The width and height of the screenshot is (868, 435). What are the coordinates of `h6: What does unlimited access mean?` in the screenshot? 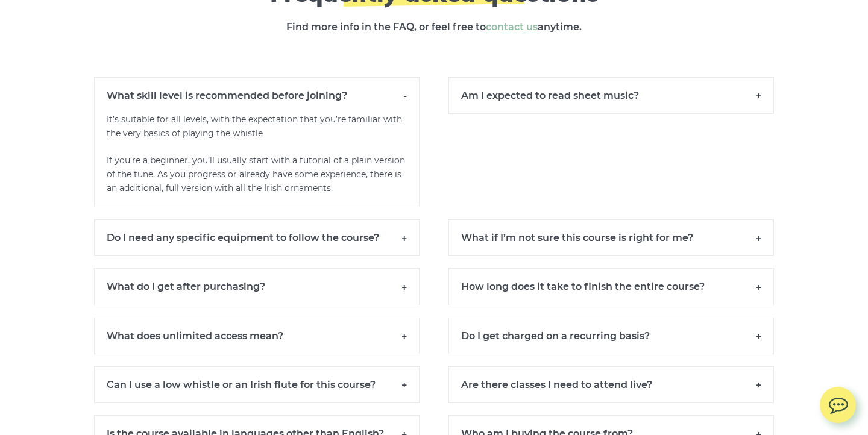 It's located at (257, 336).